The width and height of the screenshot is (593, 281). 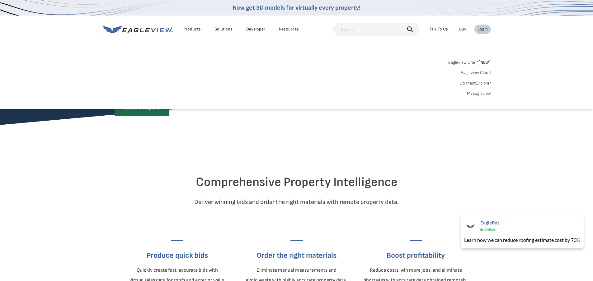 I want to click on div: Talk To Us, so click(x=438, y=29).